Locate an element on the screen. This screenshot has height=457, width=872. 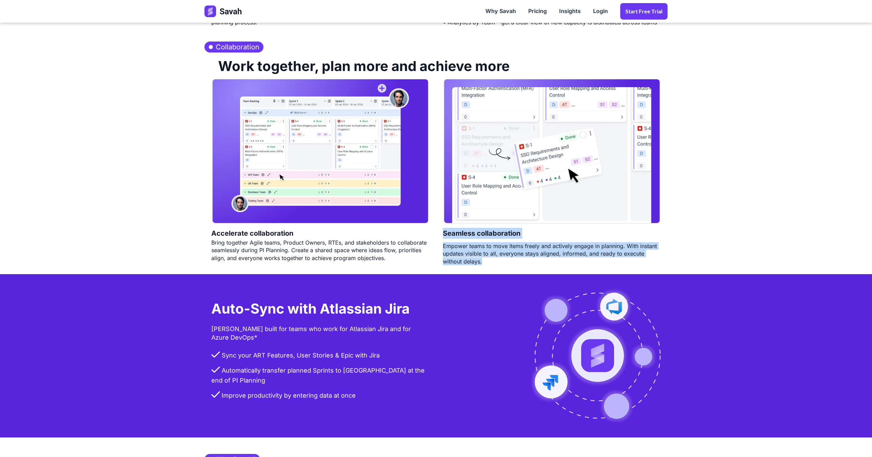
h3: Auto-Sync with Atlassian Jira is located at coordinates (310, 311).